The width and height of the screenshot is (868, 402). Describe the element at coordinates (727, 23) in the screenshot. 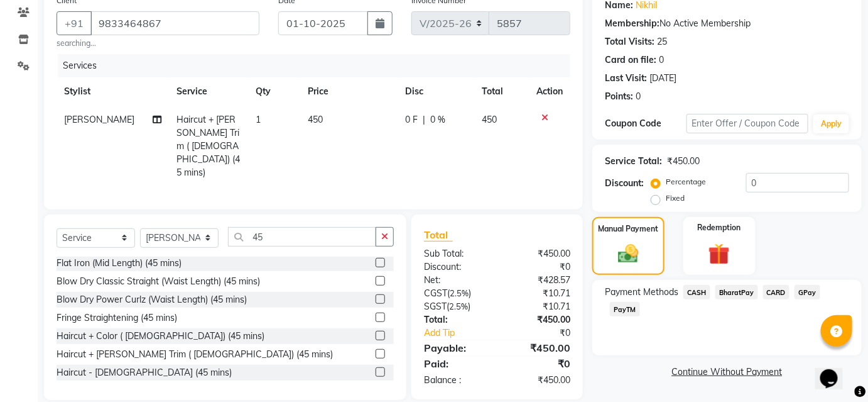

I see `div: No Active Membership` at that location.